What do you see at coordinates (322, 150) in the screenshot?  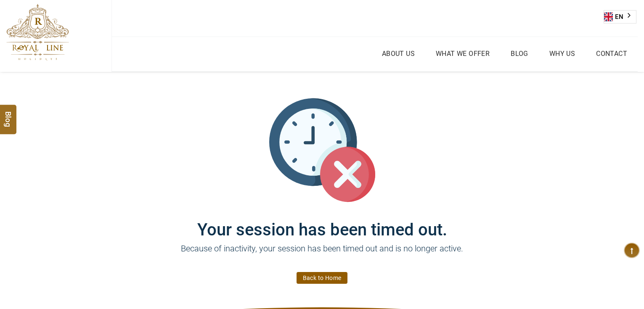 I see `img: session_time_out.svg` at bounding box center [322, 150].